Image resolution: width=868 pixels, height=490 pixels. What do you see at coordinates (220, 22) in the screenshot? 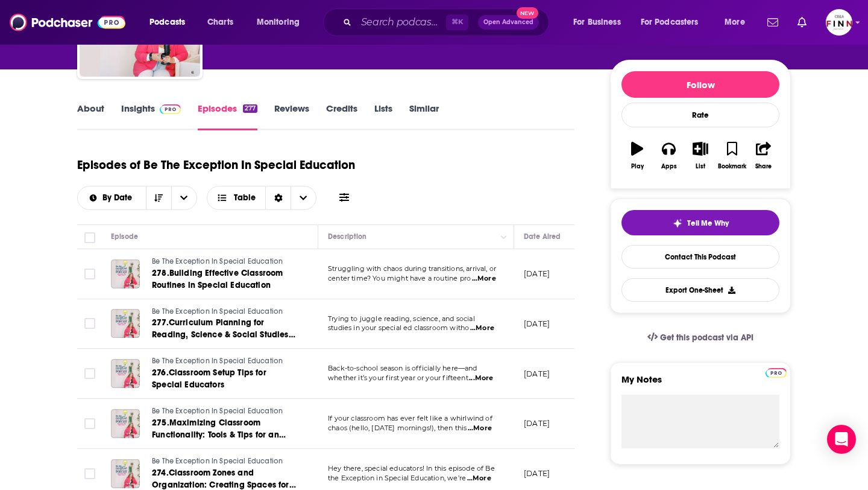
I see `a: Charts` at bounding box center [220, 22].